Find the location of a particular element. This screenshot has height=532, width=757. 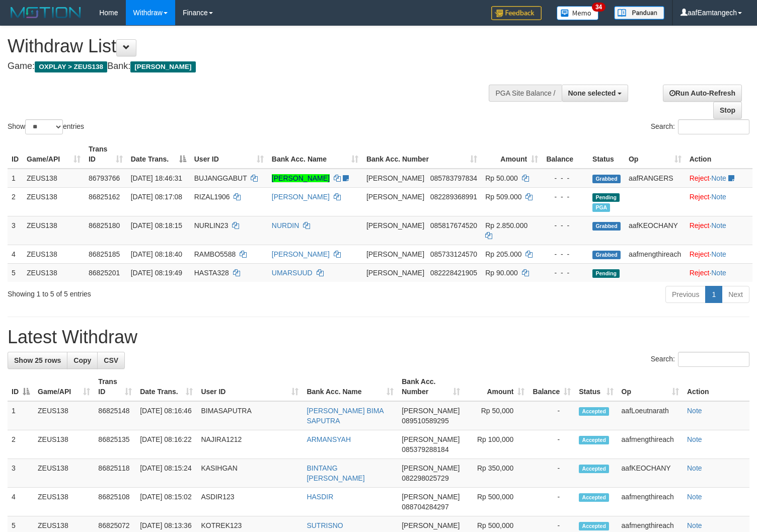

span: Copy 082298025729 to clipboard is located at coordinates (425, 479).